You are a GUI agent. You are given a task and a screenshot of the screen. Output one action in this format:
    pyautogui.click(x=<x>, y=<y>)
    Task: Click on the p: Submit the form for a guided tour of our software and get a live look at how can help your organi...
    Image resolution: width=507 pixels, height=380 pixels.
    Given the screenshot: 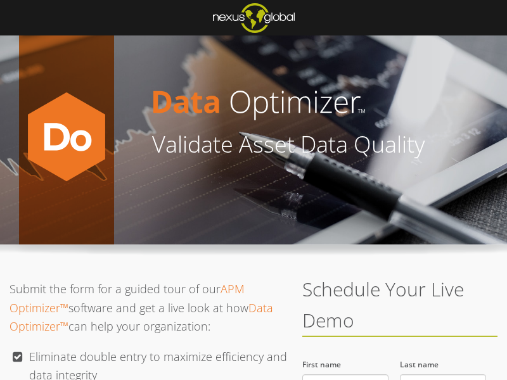 What is the action you would take?
    pyautogui.click(x=149, y=308)
    